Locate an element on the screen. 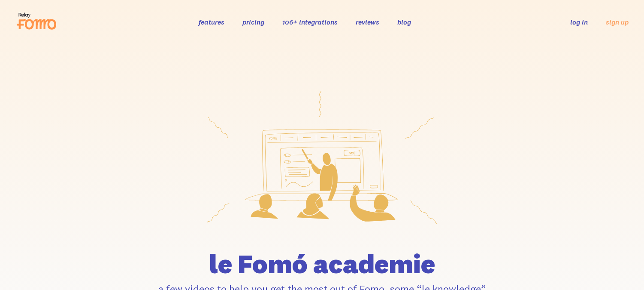 The height and width of the screenshot is (290, 644). a: features is located at coordinates (212, 22).